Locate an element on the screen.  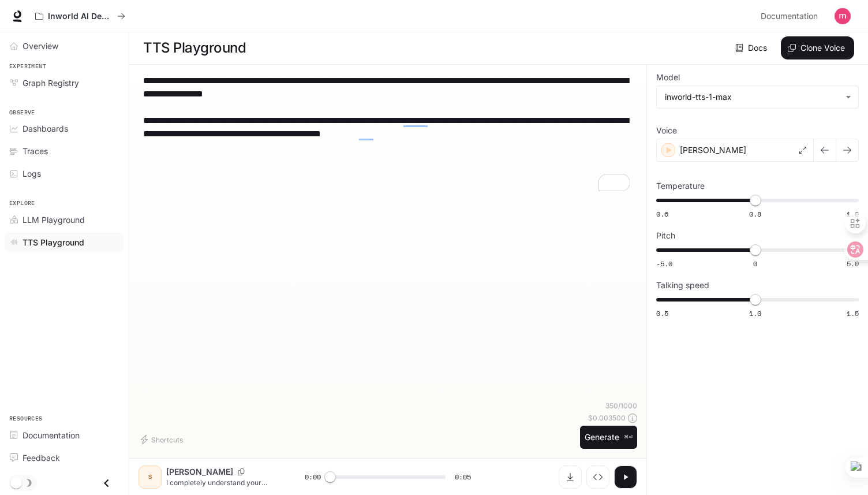
span: Dark mode toggle is located at coordinates (17, 482).